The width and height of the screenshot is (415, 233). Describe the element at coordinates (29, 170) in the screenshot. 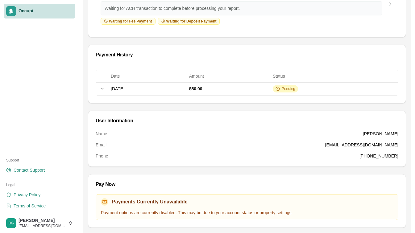

I see `span: Contact Support` at that location.